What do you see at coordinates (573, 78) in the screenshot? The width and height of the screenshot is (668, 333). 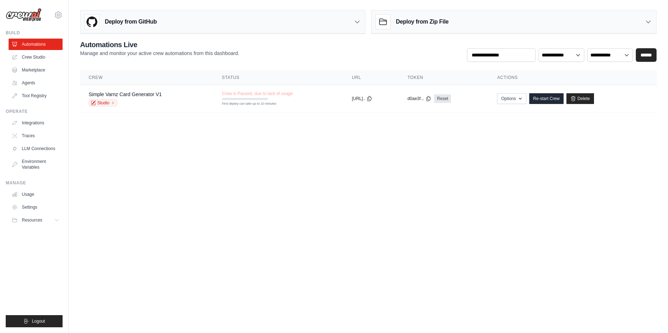 I see `th: Actions` at bounding box center [573, 78].